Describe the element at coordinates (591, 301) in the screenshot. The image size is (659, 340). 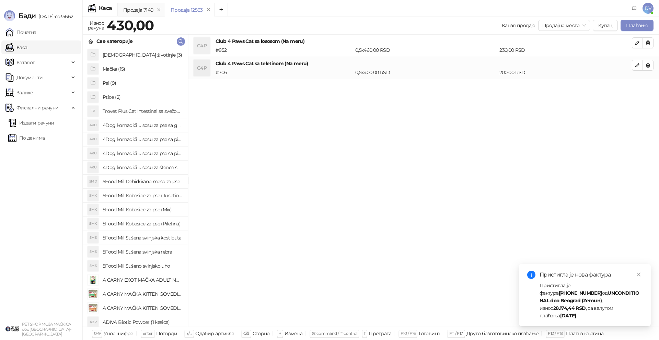
I see `div: Пристигла је фактура од , износ , са валутом плаћања` at that location.